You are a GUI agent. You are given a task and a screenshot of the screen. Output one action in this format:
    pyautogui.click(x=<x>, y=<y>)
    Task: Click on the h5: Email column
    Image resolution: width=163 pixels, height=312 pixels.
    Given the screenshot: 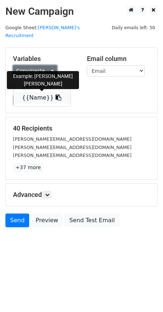 What is the action you would take?
    pyautogui.click(x=118, y=59)
    